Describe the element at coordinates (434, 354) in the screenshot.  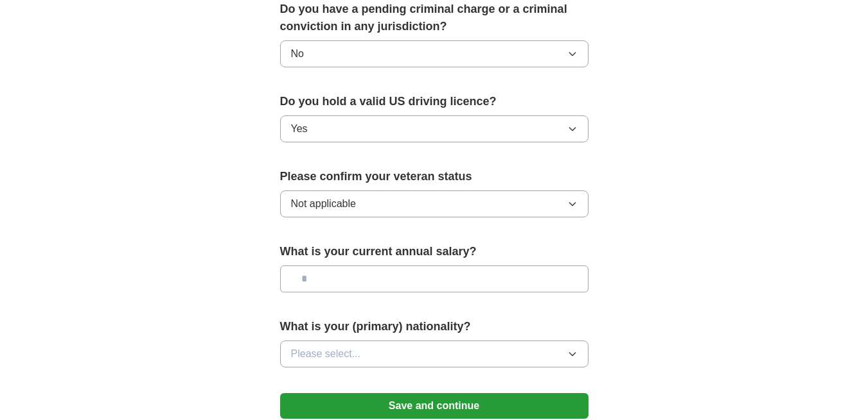
I see `button: Please select...` at that location.